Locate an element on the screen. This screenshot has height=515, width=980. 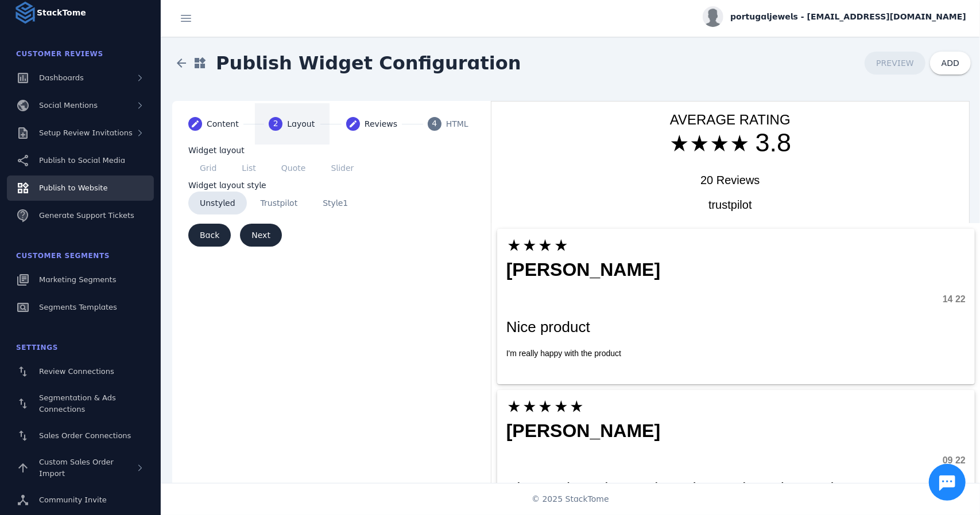
span: Setup Review Invitations is located at coordinates (86, 132).